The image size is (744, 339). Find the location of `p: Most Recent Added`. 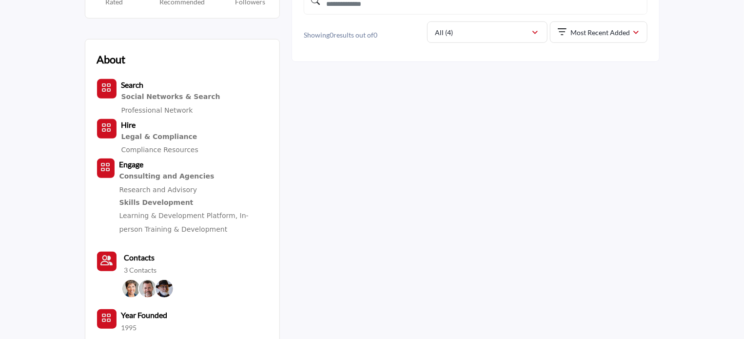

p: Most Recent Added is located at coordinates (600, 33).